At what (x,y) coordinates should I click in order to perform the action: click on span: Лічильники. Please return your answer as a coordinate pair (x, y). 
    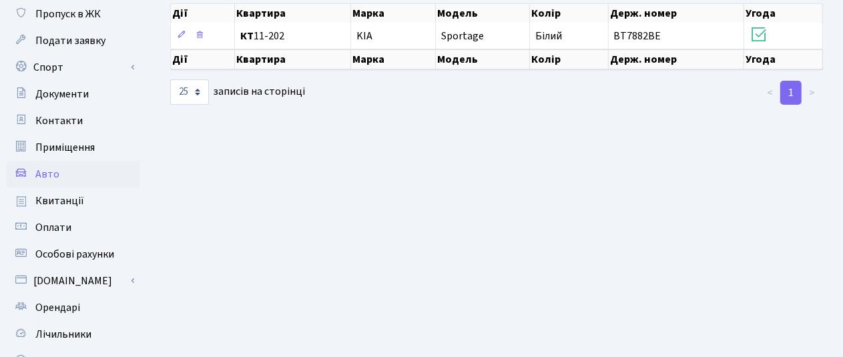
    Looking at the image, I should click on (63, 335).